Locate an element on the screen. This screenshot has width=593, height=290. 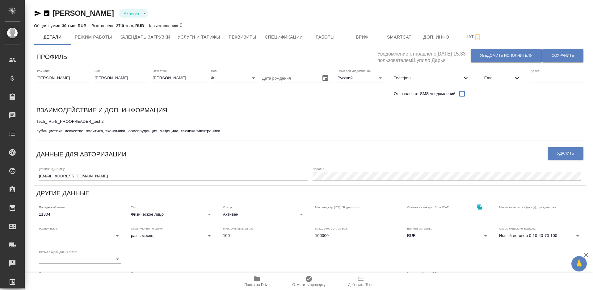
div: Новый договор 0-10-40-70-100 is located at coordinates (540, 236).